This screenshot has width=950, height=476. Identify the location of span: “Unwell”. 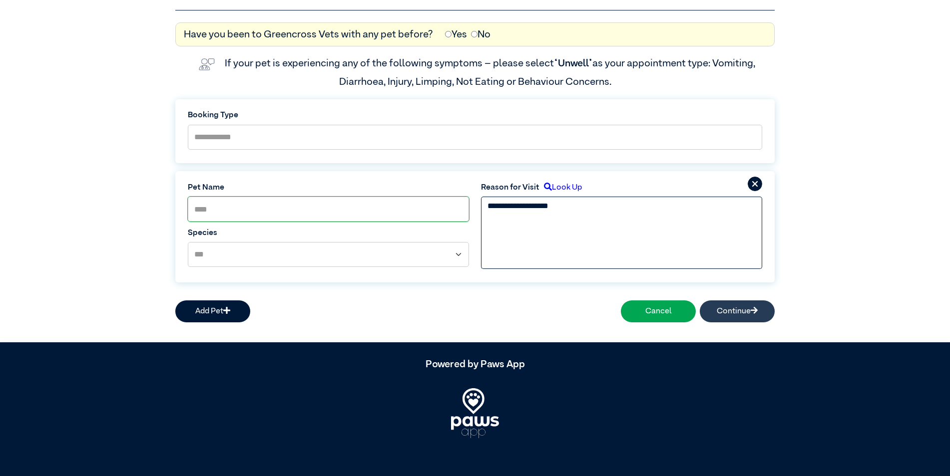
(573, 63).